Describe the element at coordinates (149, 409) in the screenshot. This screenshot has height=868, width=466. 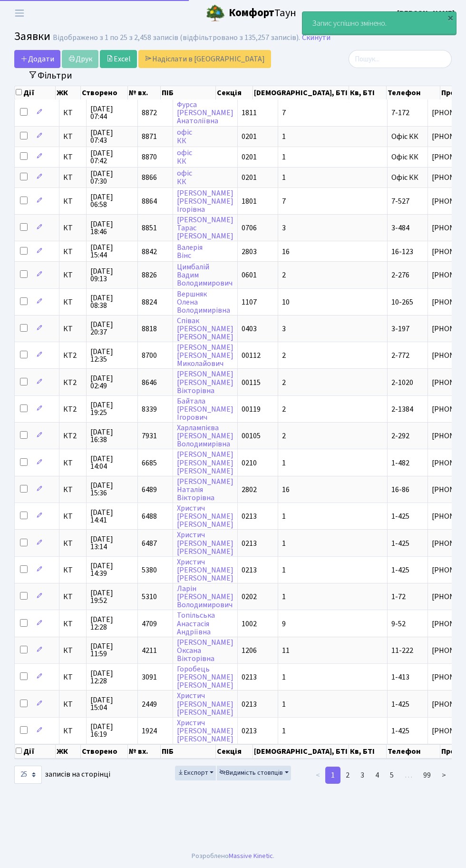
I see `span: 8339` at that location.